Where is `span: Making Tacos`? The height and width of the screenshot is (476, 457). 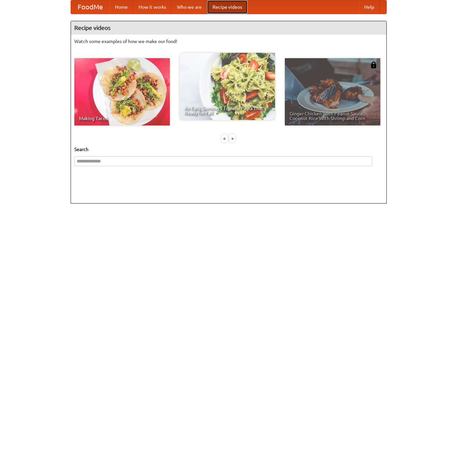 span: Making Tacos is located at coordinates (122, 118).